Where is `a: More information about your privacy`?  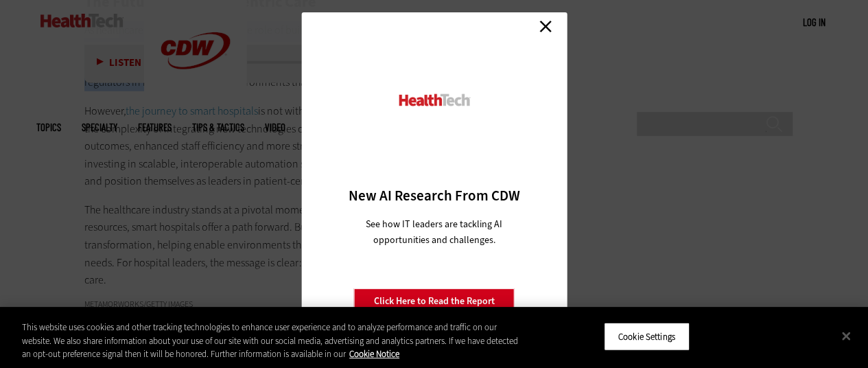 a: More information about your privacy is located at coordinates (374, 353).